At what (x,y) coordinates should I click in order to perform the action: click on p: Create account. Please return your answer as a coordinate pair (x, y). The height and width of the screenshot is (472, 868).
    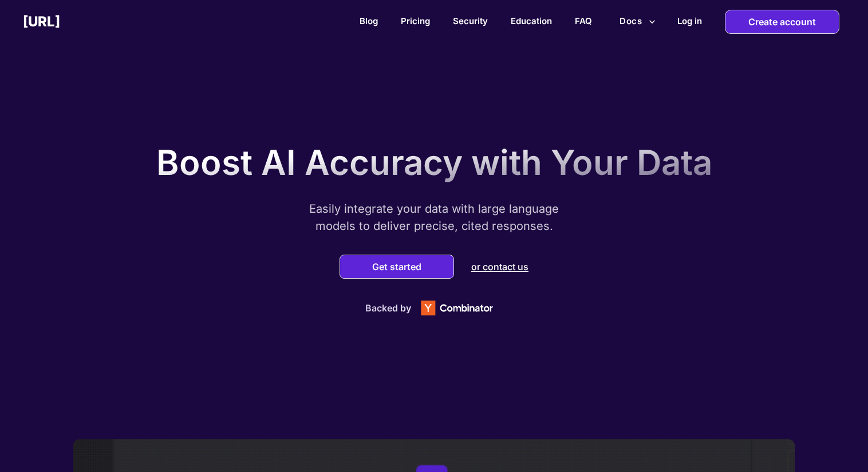
    Looking at the image, I should click on (782, 22).